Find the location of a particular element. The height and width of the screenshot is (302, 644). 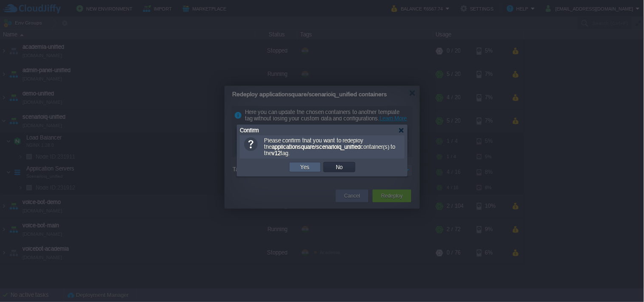

span: Confirm is located at coordinates (249, 130).